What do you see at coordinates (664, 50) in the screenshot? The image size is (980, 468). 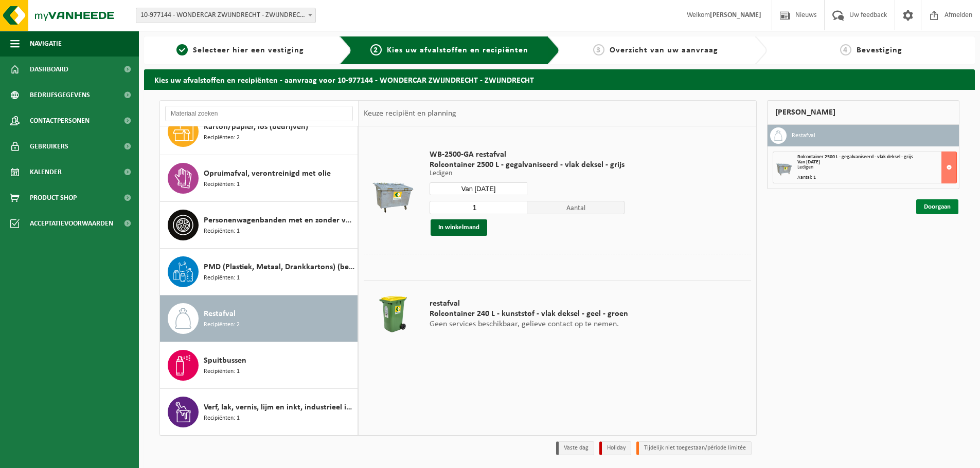 I see `span: Overzicht van uw aanvraag` at bounding box center [664, 50].